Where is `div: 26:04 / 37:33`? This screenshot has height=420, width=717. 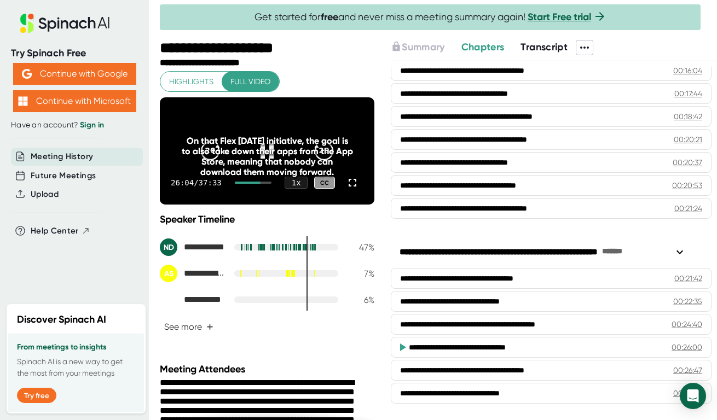 div: 26:04 / 37:33 is located at coordinates (196, 183).